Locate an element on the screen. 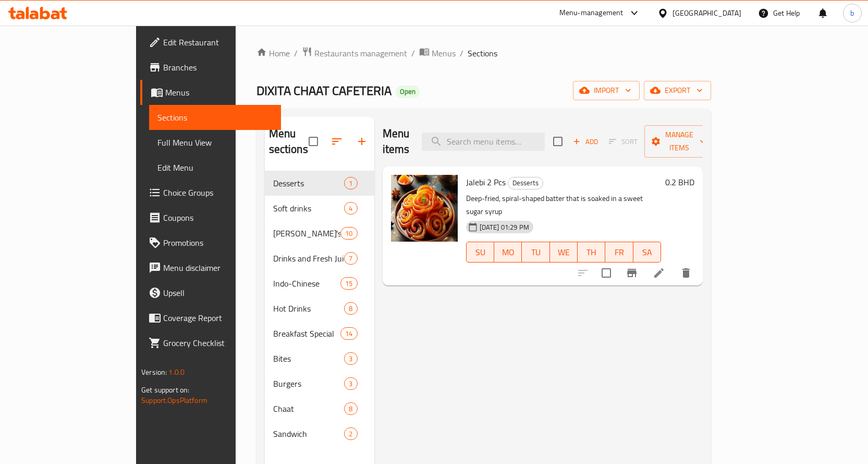 The image size is (868, 464). a: Menu disclaimer is located at coordinates (210, 268).